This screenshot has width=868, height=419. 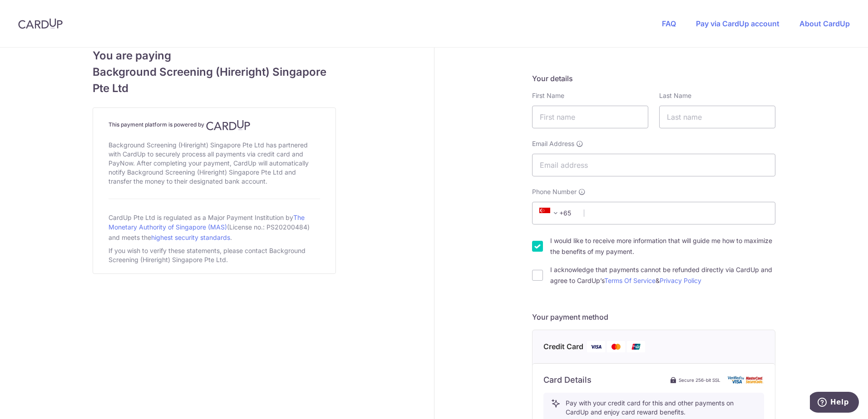 I want to click on input: Last name, so click(x=717, y=117).